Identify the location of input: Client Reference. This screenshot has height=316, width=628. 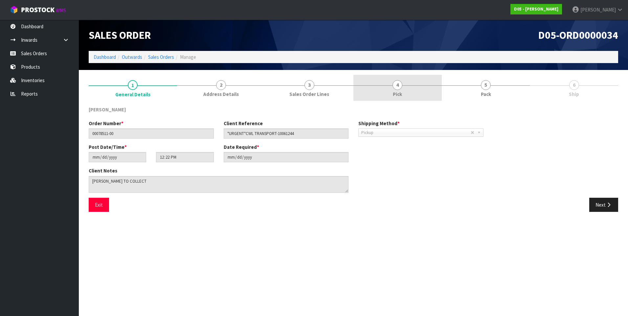
(286, 133).